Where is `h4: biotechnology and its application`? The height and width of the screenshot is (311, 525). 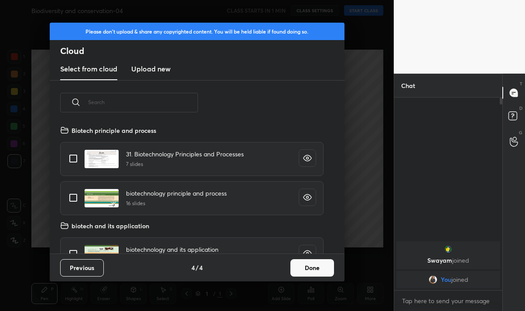
h4: biotechnology and its application is located at coordinates (172, 249).